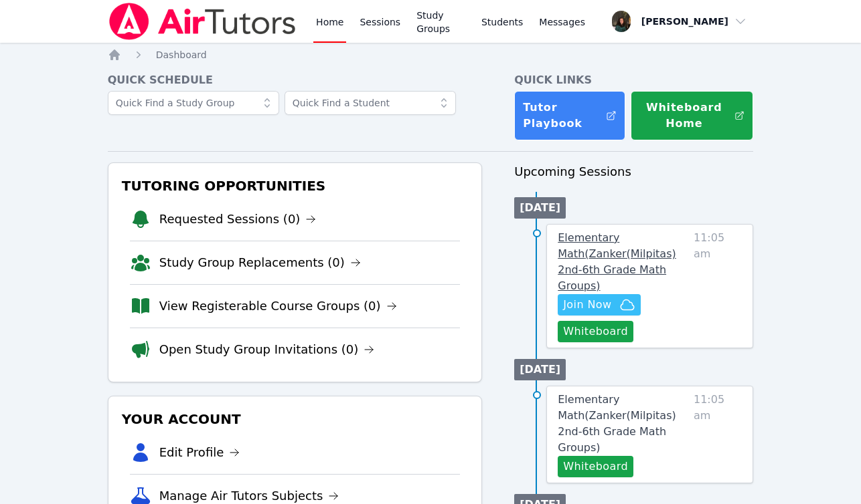 The image size is (861, 504). Describe the element at coordinates (692, 116) in the screenshot. I see `button: Whiteboard Home` at that location.